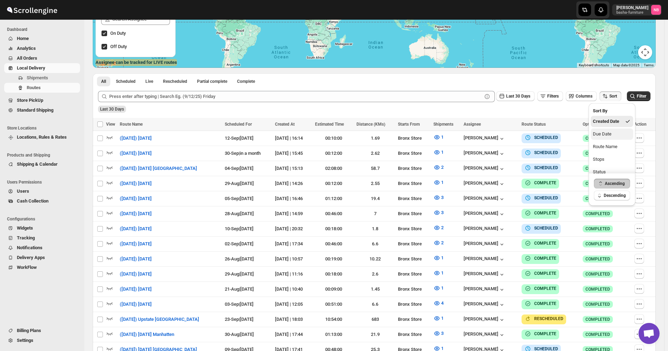 This screenshot has height=351, width=668. What do you see at coordinates (37, 164) in the screenshot?
I see `span: Shipping & Calendar` at bounding box center [37, 164].